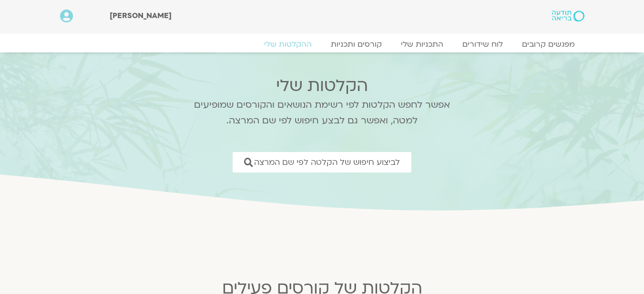 The height and width of the screenshot is (294, 644). I want to click on span: לביצוע חיפוש של הקלטה לפי שם המרצה, so click(327, 162).